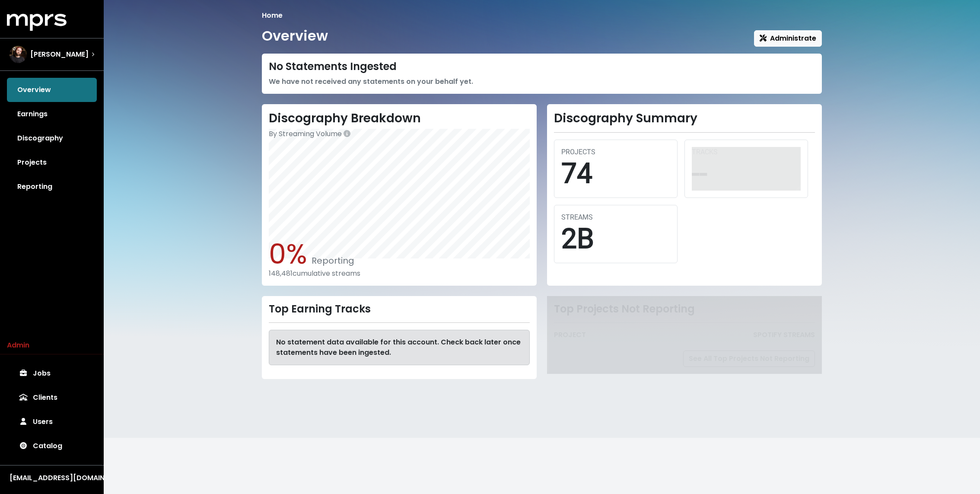  Describe the element at coordinates (787, 38) in the screenshot. I see `button: Administrate` at that location.